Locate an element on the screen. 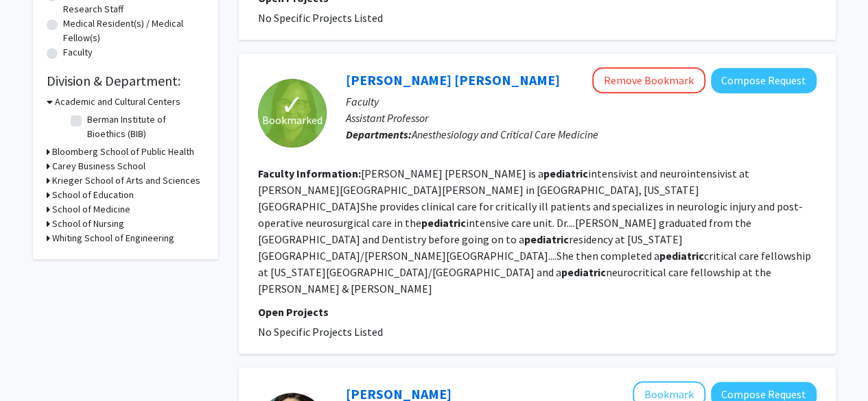  h3: Krieger School of Arts and Sciences is located at coordinates (126, 180).